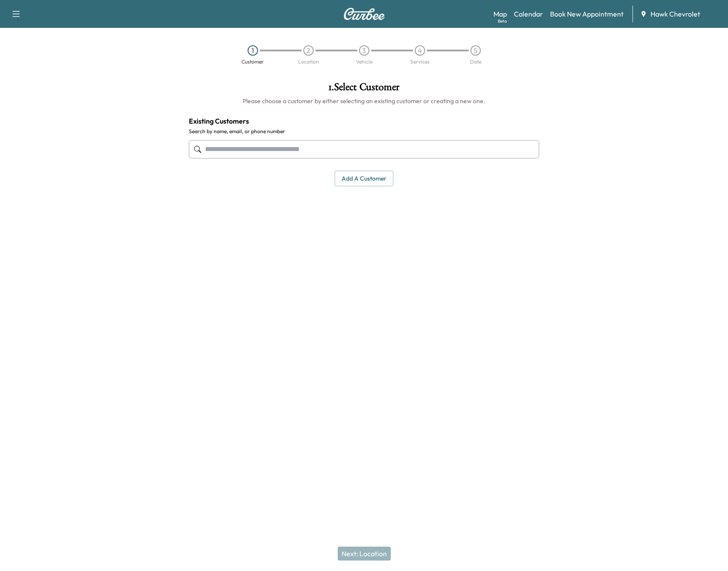 This screenshot has height=571, width=728. What do you see at coordinates (364, 14) in the screenshot?
I see `img: Curbee Logo` at bounding box center [364, 14].